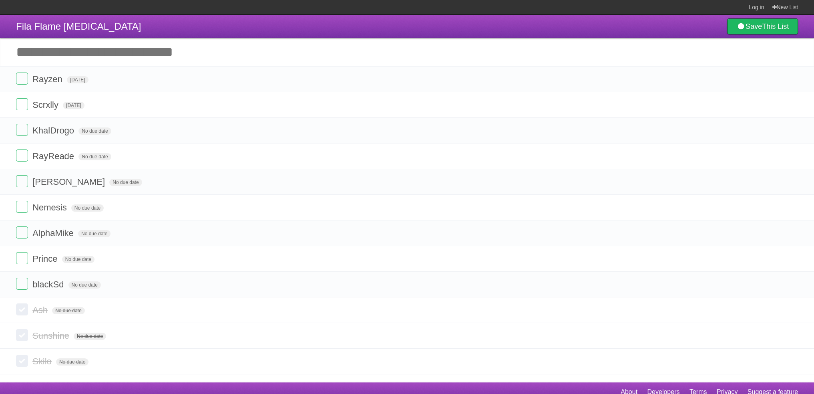 The image size is (814, 394). What do you see at coordinates (54, 130) in the screenshot?
I see `span: KhalDrogo` at bounding box center [54, 130].